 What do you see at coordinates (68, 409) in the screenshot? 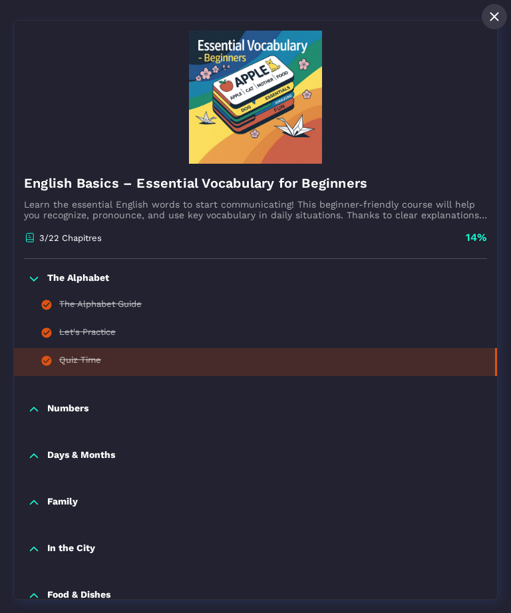
I see `p: Numbers` at bounding box center [68, 409].